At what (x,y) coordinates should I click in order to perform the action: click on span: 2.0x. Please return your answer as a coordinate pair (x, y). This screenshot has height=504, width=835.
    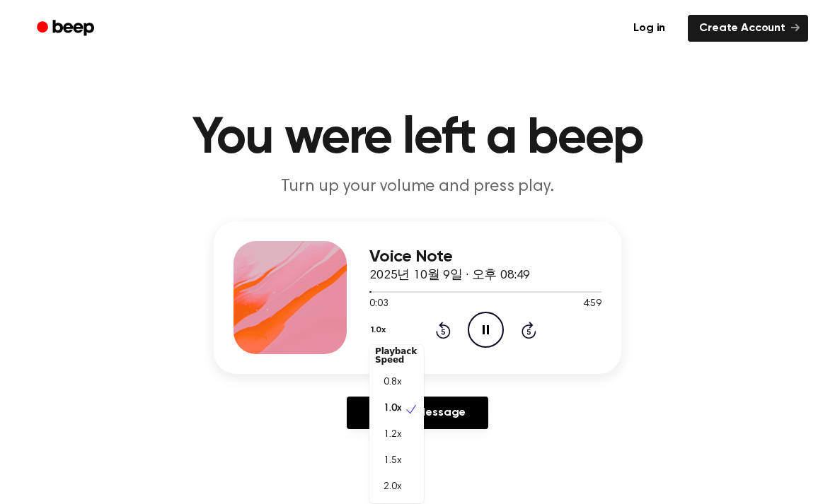
    Looking at the image, I should click on (392, 487).